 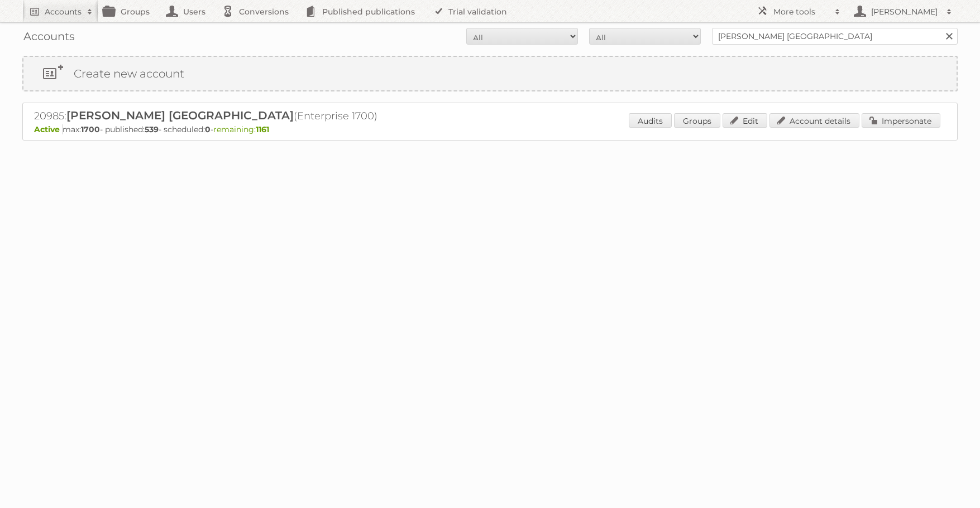 I want to click on strong: 1700, so click(x=90, y=130).